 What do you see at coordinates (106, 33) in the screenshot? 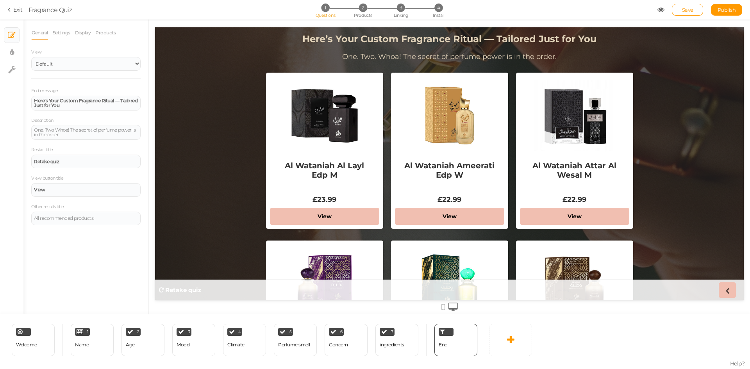
I see `a: Products` at bounding box center [106, 33].